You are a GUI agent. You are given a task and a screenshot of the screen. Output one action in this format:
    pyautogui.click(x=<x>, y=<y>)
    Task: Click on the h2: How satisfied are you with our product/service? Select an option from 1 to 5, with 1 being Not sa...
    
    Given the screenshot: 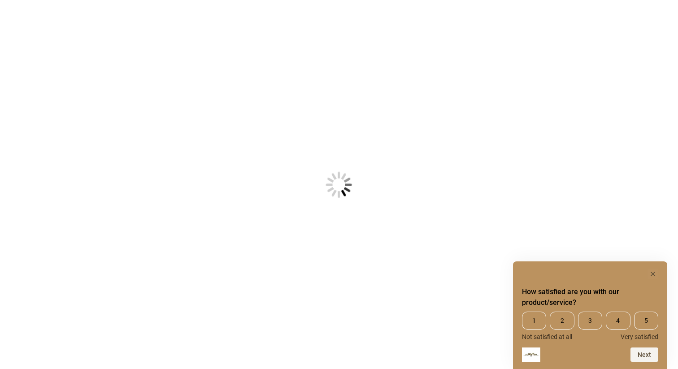 What is the action you would take?
    pyautogui.click(x=590, y=297)
    